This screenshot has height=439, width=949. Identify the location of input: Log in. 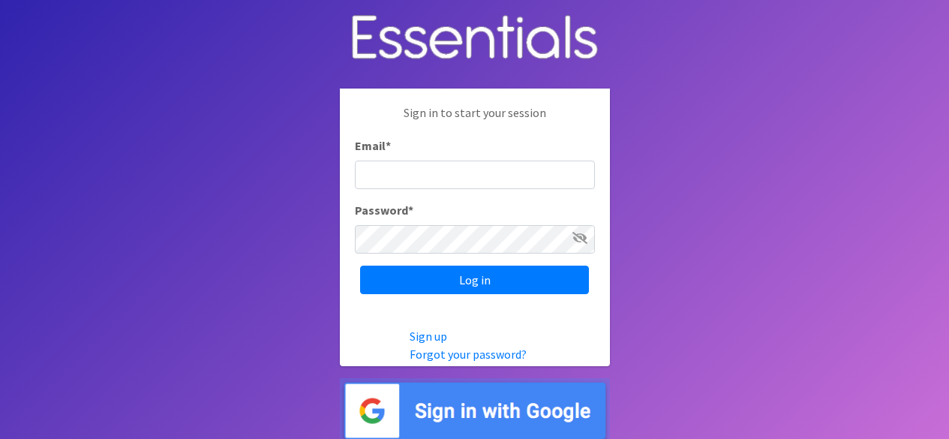
(474, 280).